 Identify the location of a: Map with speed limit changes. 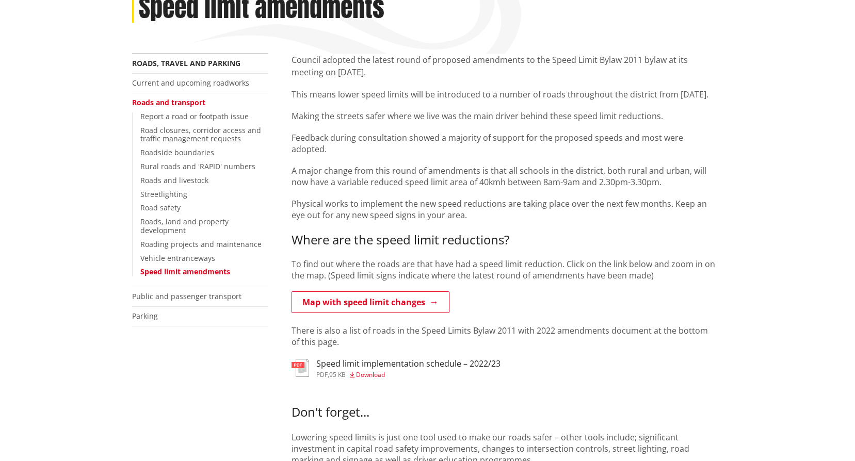
(370, 302).